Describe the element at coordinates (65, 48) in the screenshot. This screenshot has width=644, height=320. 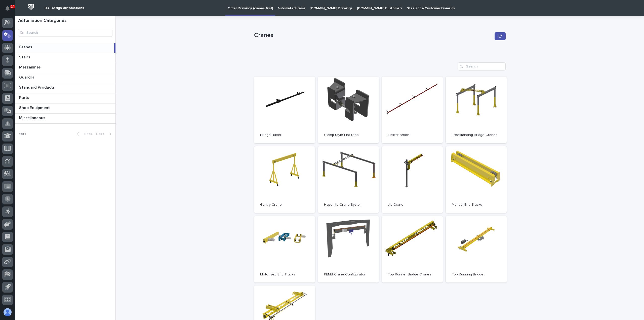
I see `a: CranesCranes` at that location.